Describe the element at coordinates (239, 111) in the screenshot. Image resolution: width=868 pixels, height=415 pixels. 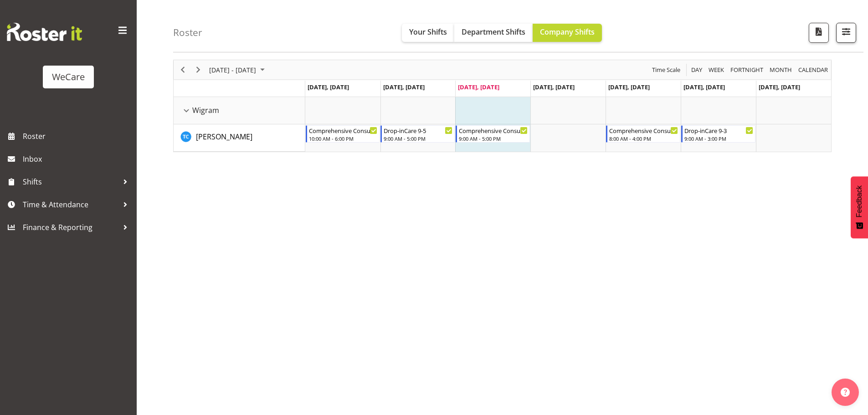
I see `td: Wigram resource` at that location.